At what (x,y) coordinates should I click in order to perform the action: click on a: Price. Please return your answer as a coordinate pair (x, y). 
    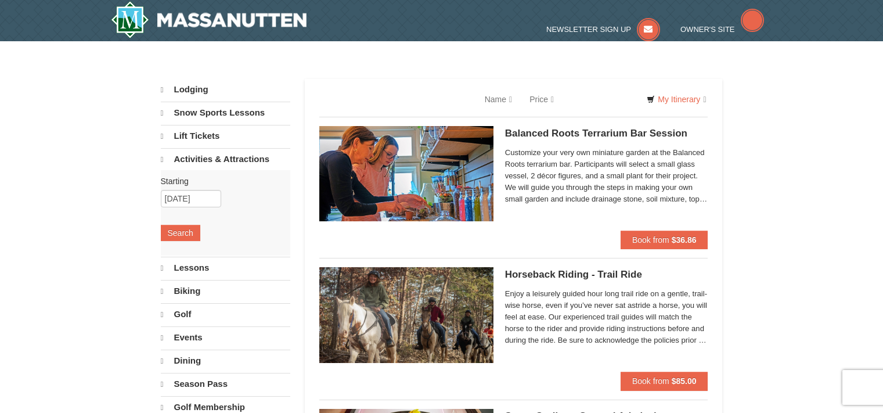
    Looking at the image, I should click on (541, 99).